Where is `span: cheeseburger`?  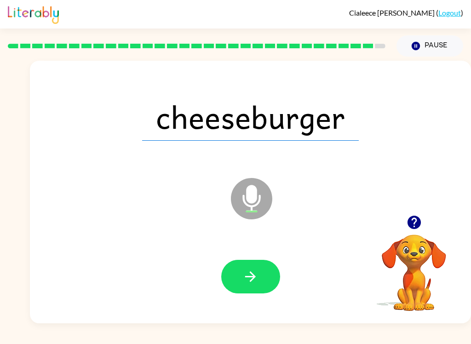
span: cheeseburger is located at coordinates (250, 117).